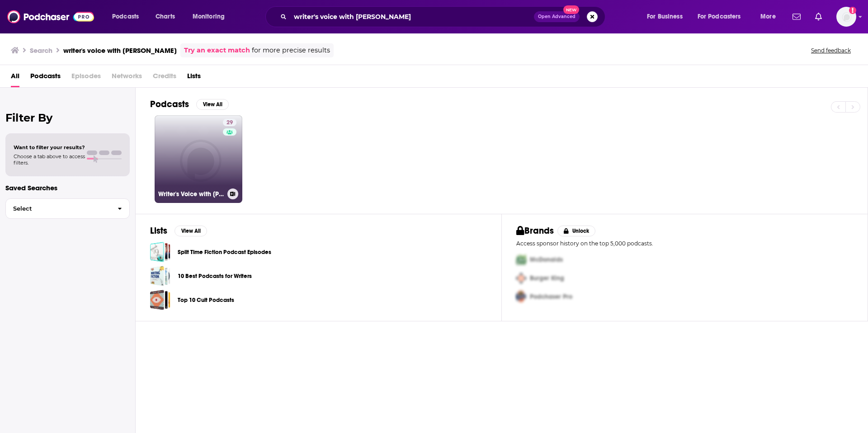 This screenshot has height=433, width=868. What do you see at coordinates (51, 17) in the screenshot?
I see `img: Podchaser - Follow, Share and Rate Podcasts` at bounding box center [51, 17].